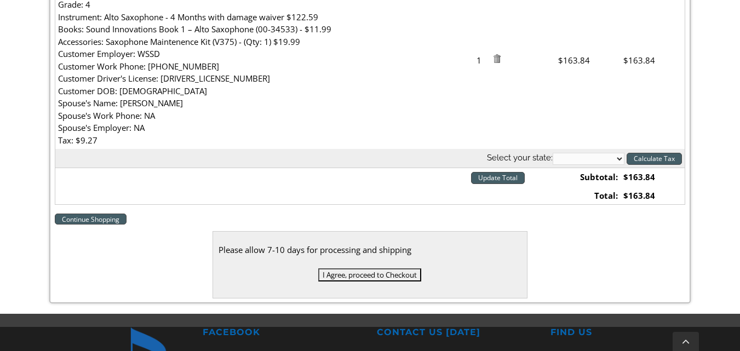  I want to click on span: 1, so click(480, 60).